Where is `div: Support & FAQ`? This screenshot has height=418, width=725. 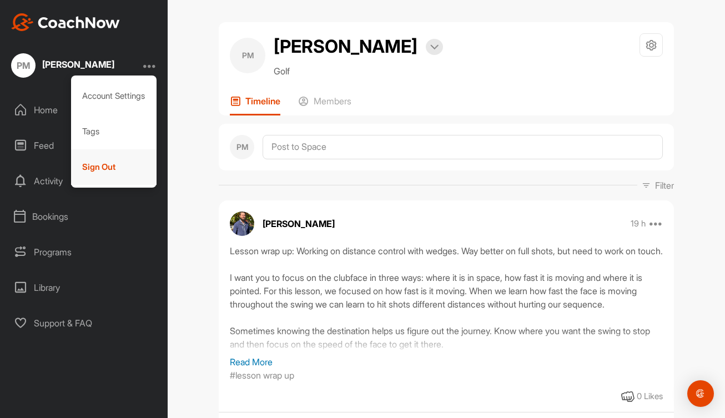 div: Support & FAQ is located at coordinates (84, 323).